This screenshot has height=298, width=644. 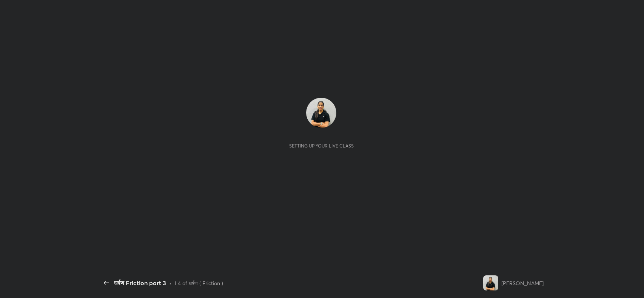 What do you see at coordinates (321, 146) in the screenshot?
I see `div: Setting up your live class` at bounding box center [321, 146].